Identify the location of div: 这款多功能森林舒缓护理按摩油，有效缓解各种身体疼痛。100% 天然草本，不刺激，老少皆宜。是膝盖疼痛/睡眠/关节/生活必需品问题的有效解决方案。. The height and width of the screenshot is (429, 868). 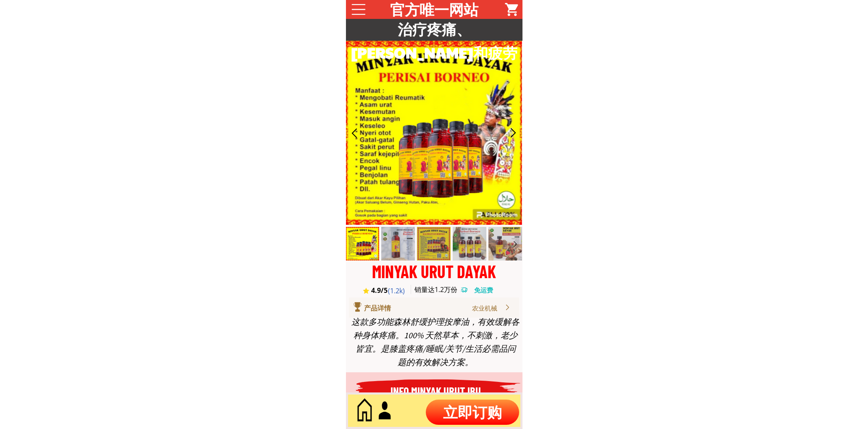
(435, 342).